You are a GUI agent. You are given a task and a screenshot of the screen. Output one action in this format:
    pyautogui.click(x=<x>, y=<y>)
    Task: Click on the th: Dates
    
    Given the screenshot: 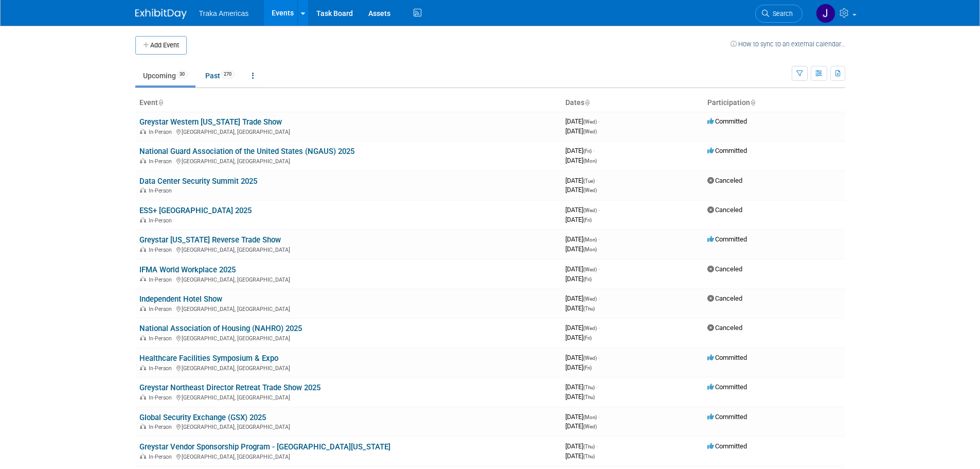 What is the action you would take?
    pyautogui.click(x=632, y=103)
    